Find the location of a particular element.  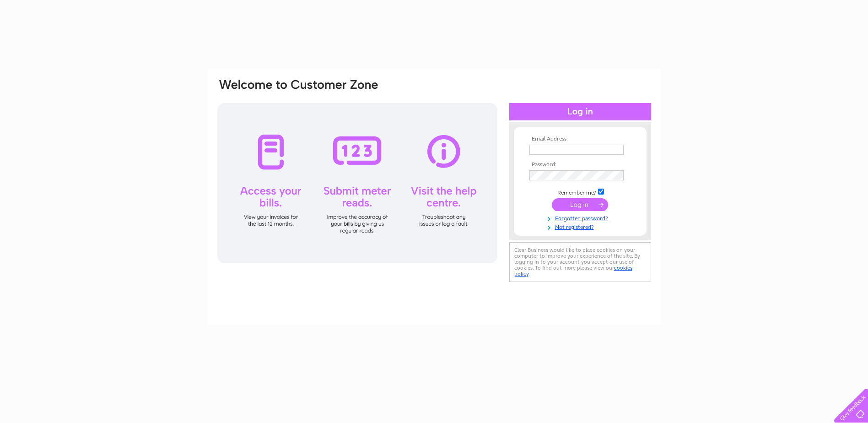

th: Password: is located at coordinates (580, 165).